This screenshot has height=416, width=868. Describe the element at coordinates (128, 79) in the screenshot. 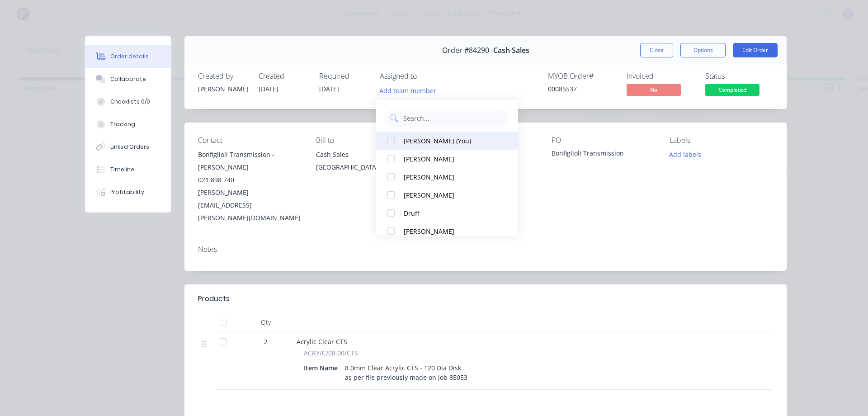

I see `div: Collaborate` at that location.